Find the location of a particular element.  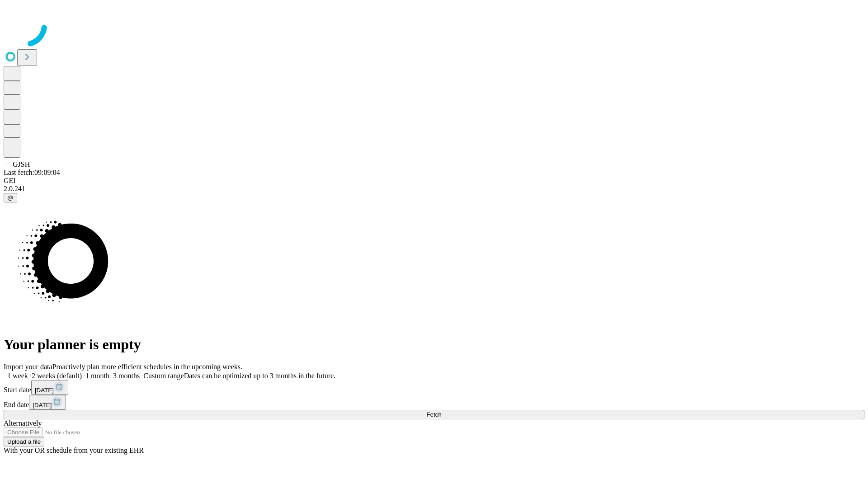

span: Proactively plan more efficient schedules in the upcoming weeks. is located at coordinates (148, 366).